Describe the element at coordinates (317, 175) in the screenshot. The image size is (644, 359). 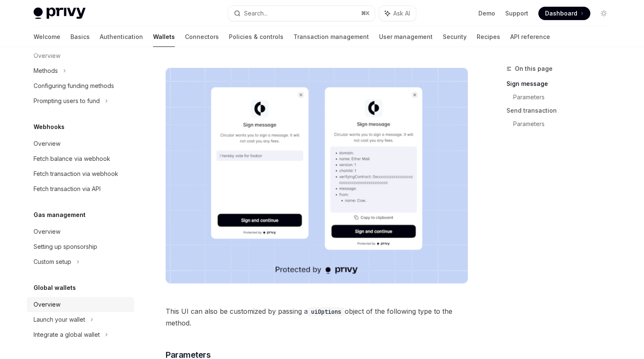
I see `img: images/Sign.png` at that location.